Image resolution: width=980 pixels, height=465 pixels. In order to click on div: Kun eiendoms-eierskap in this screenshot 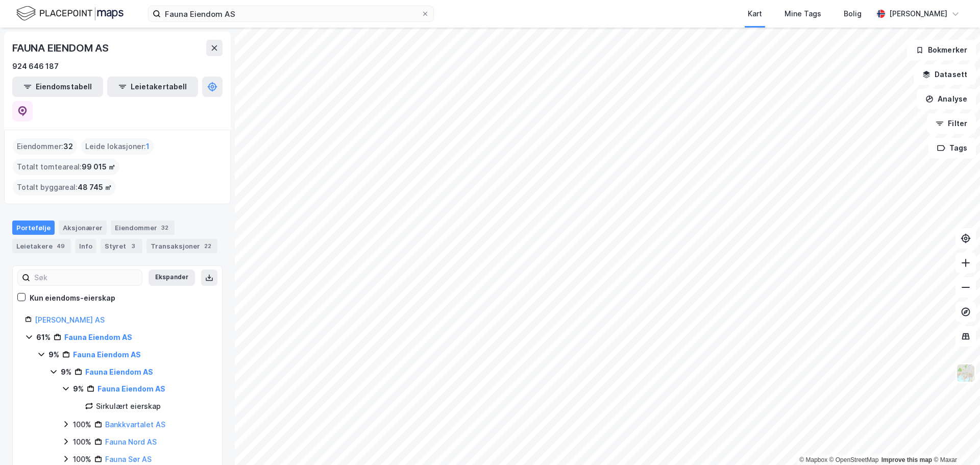, I will do `click(72, 298)`.